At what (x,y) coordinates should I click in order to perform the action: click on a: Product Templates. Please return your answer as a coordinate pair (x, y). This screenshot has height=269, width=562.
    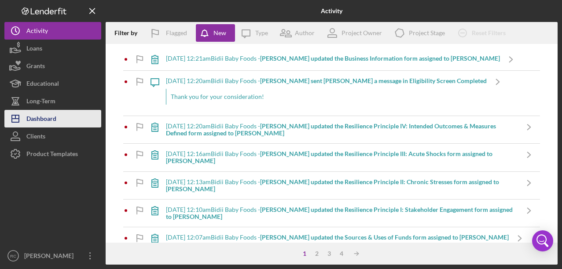
    Looking at the image, I should click on (53, 154).